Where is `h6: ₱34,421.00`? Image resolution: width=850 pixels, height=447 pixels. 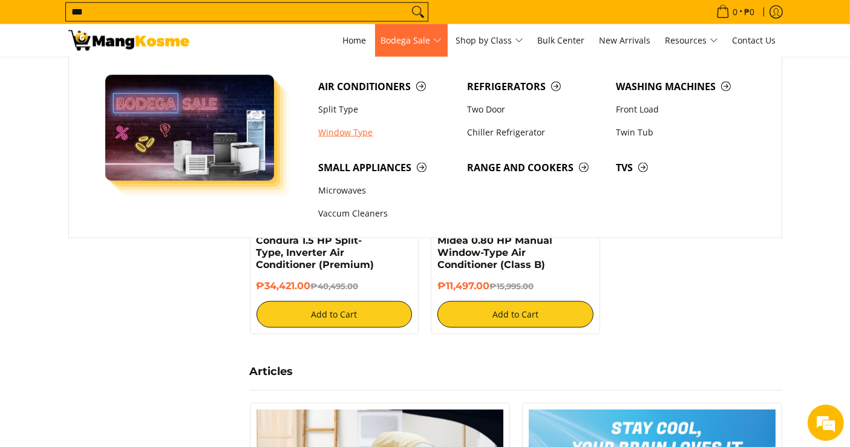 h6: ₱34,421.00 is located at coordinates (335, 286).